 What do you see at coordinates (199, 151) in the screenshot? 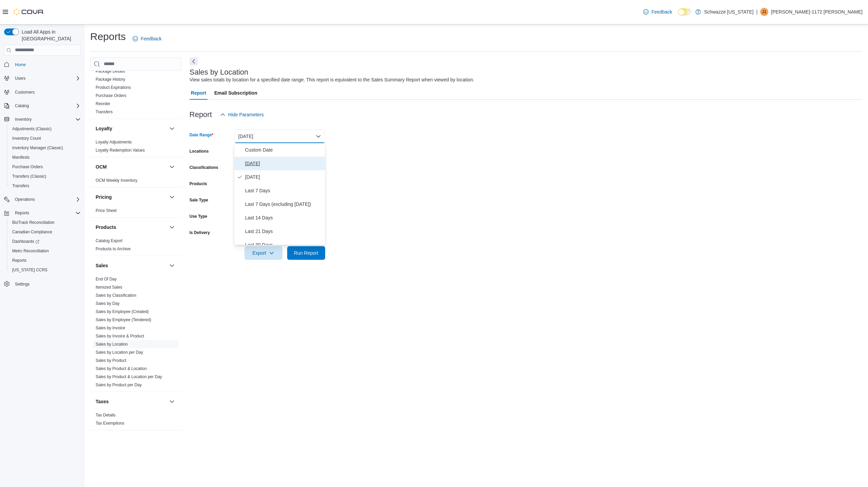
I see `label: Locations` at bounding box center [199, 151].